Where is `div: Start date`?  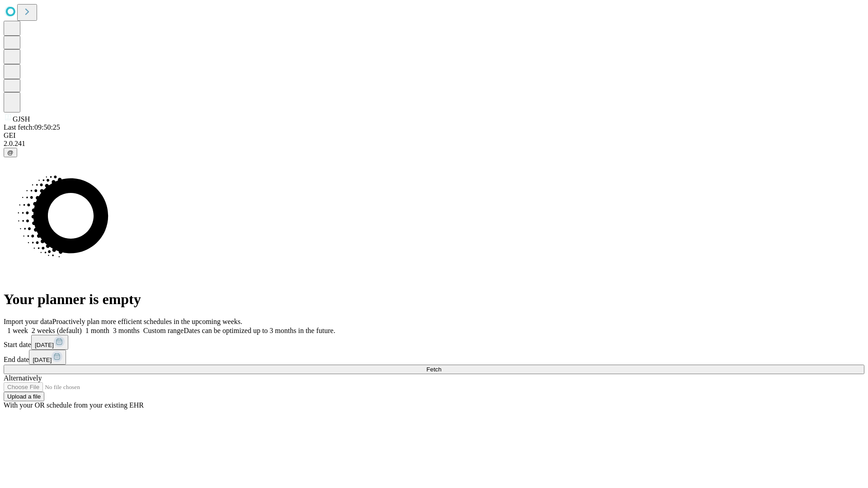
div: Start date is located at coordinates (434, 342).